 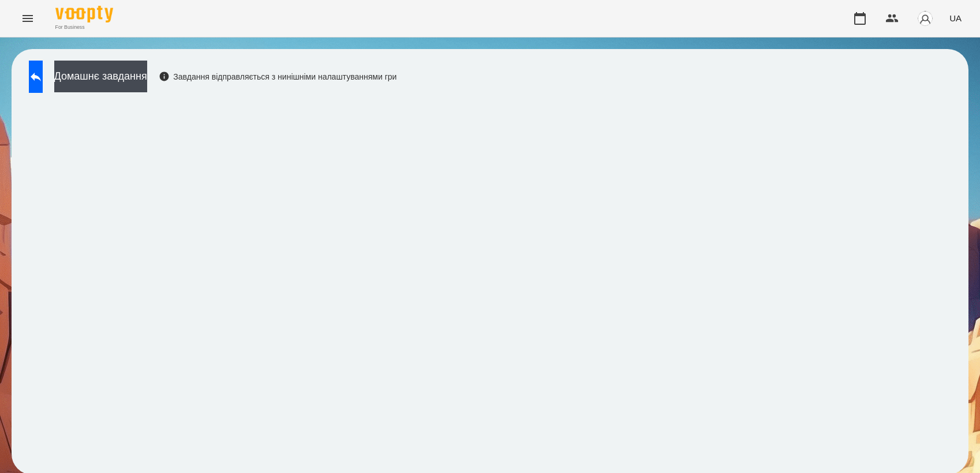 I want to click on img: avatar_s.png, so click(x=925, y=18).